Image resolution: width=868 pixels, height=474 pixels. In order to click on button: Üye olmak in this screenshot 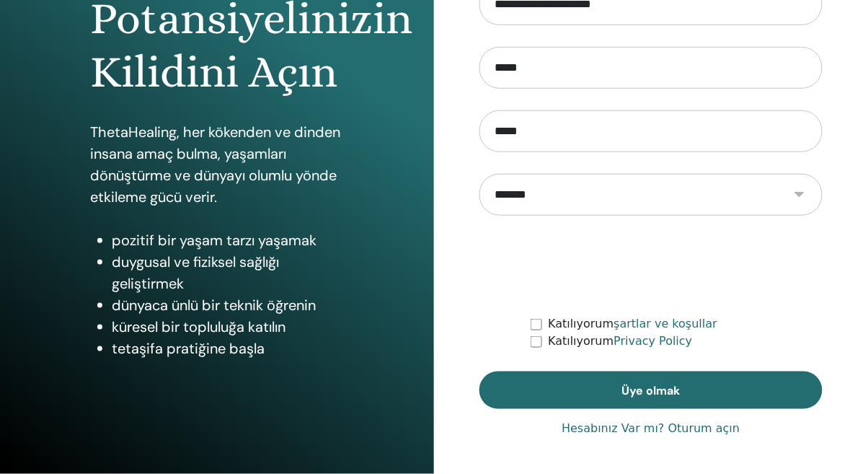, I will do `click(651, 390)`.